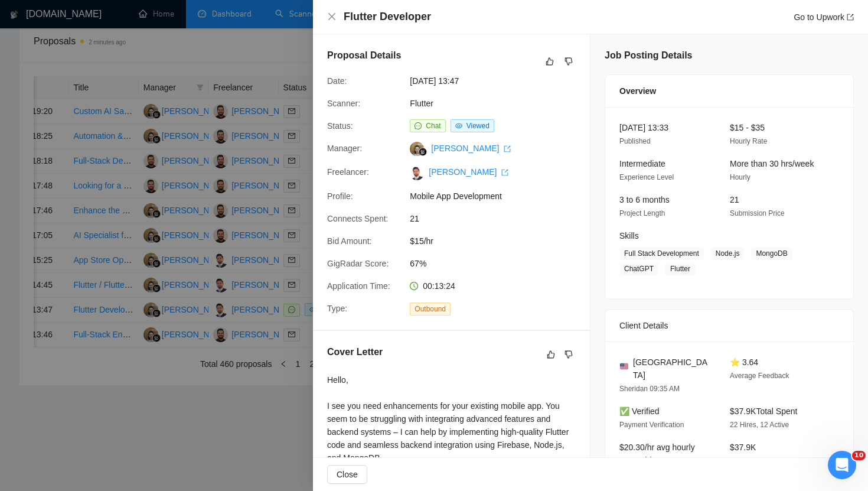  Describe the element at coordinates (641, 213) in the screenshot. I see `span: Project Length` at that location.